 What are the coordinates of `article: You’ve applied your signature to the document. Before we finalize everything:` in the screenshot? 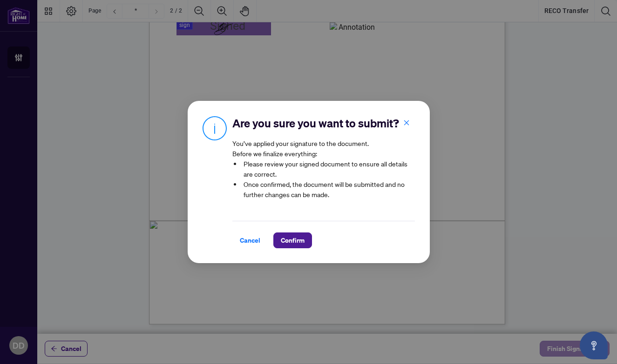 It's located at (324, 172).